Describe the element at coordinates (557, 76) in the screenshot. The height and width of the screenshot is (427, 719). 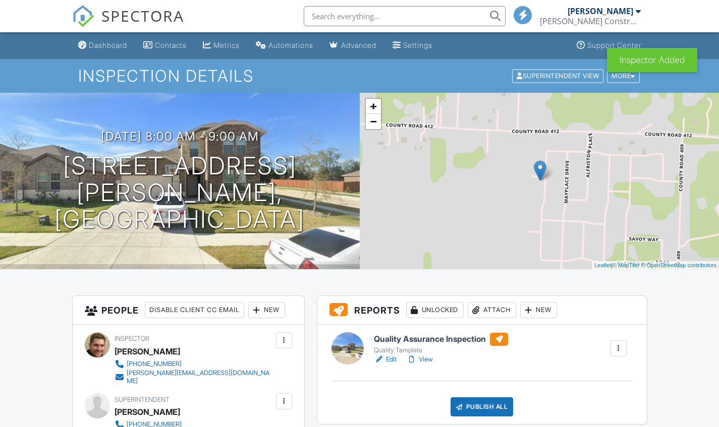
I see `div: Superintendent View` at that location.